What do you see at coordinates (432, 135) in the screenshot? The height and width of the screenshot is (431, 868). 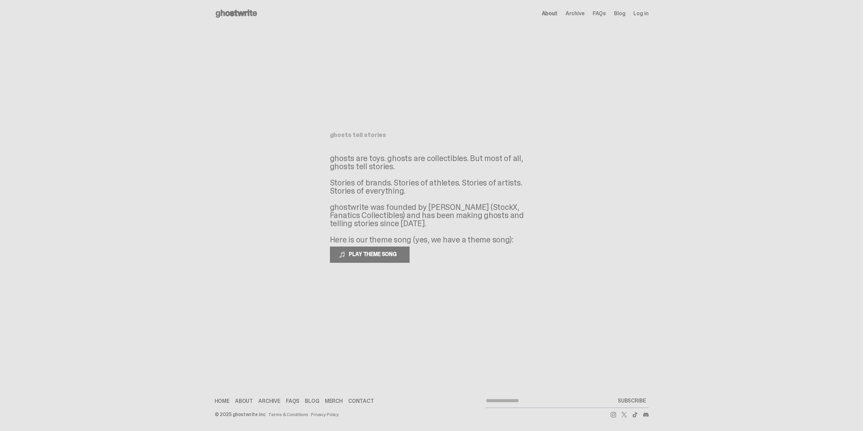 I see `h1: ghosts tell stories` at bounding box center [432, 135].